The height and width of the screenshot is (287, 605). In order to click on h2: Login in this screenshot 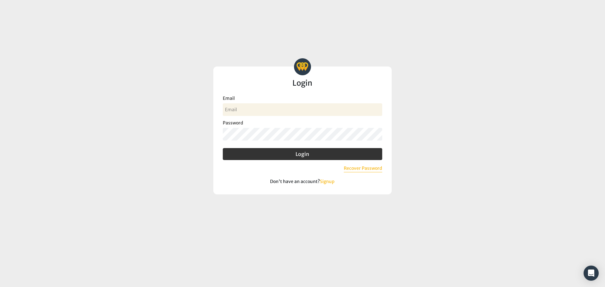, I will do `click(302, 83)`.